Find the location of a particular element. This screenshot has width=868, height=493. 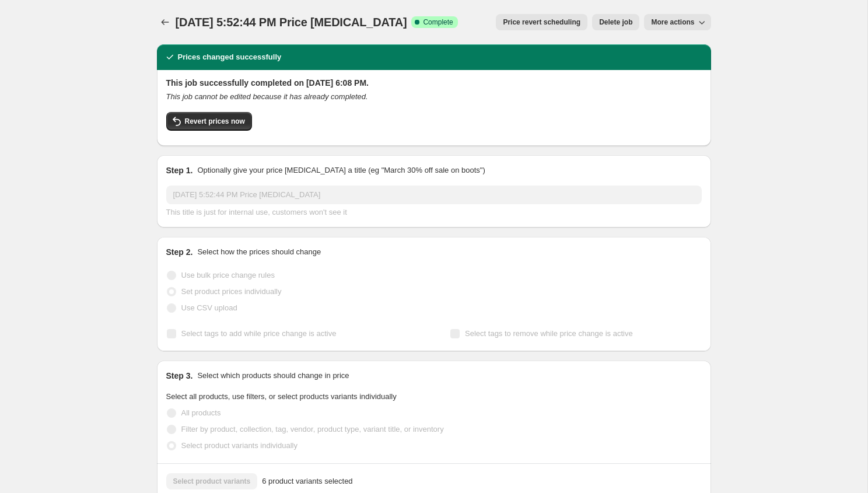

span: Set product prices individually is located at coordinates (232, 291).